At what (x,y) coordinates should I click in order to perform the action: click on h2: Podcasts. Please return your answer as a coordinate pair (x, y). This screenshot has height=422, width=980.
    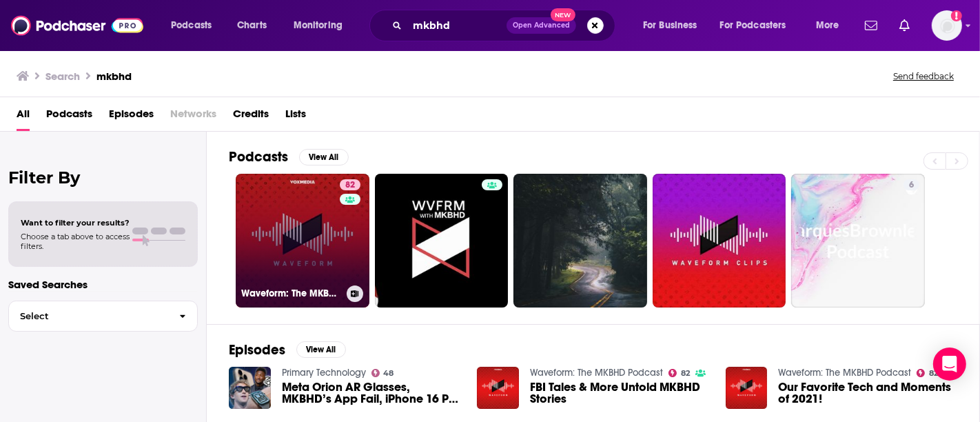
    Looking at the image, I should click on (259, 157).